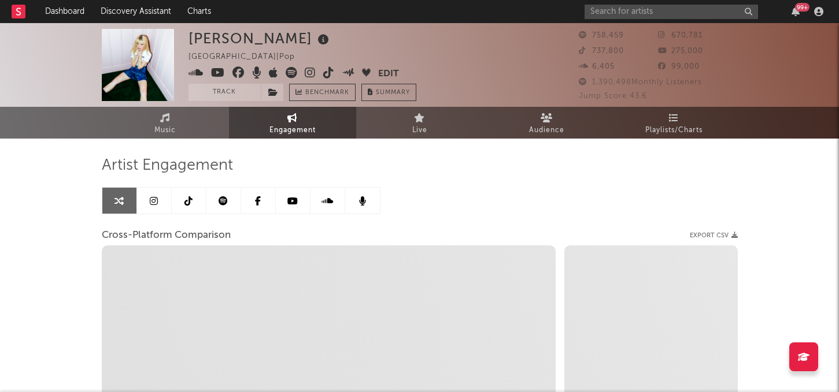 This screenshot has height=392, width=839. Describe the element at coordinates (167, 166) in the screenshot. I see `span: Artist Engagement` at that location.